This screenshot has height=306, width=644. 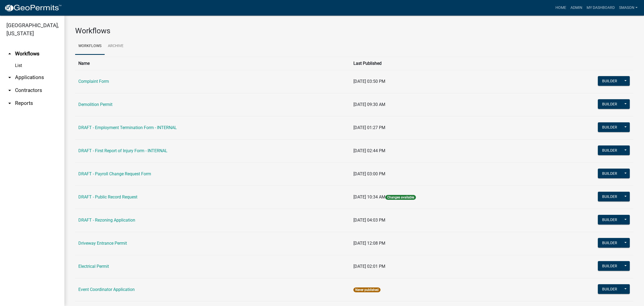 I want to click on th: Name, so click(x=212, y=63).